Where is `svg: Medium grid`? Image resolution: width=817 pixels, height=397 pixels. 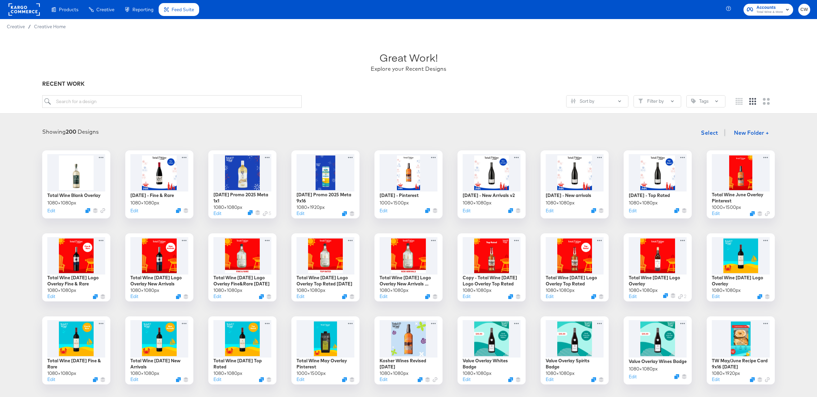
svg: Medium grid is located at coordinates (753, 101).